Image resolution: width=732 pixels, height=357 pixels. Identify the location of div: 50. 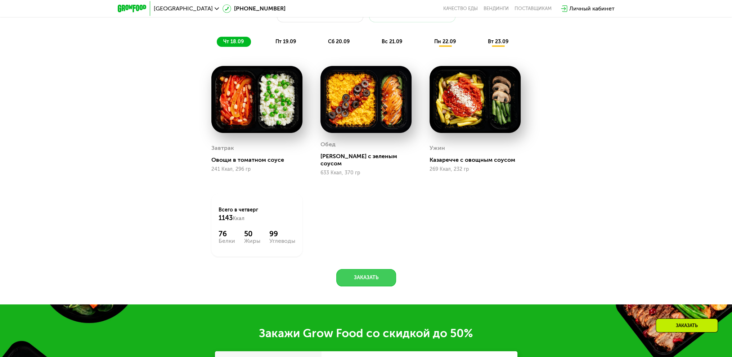
(252, 234).